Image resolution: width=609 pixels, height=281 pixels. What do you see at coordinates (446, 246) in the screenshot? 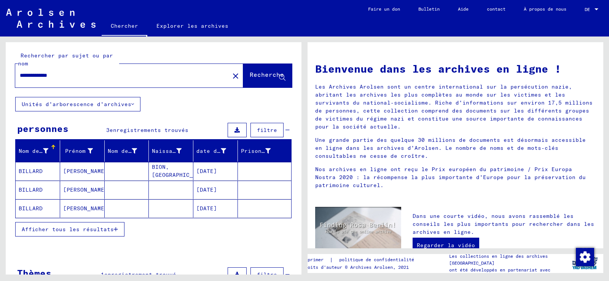
I see `font: Regarder la vidéo` at bounding box center [446, 246].